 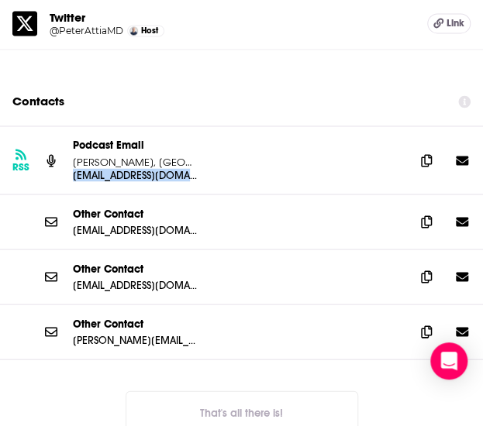 What do you see at coordinates (449, 361) in the screenshot?
I see `div: Open Intercom Messenger` at bounding box center [449, 361].